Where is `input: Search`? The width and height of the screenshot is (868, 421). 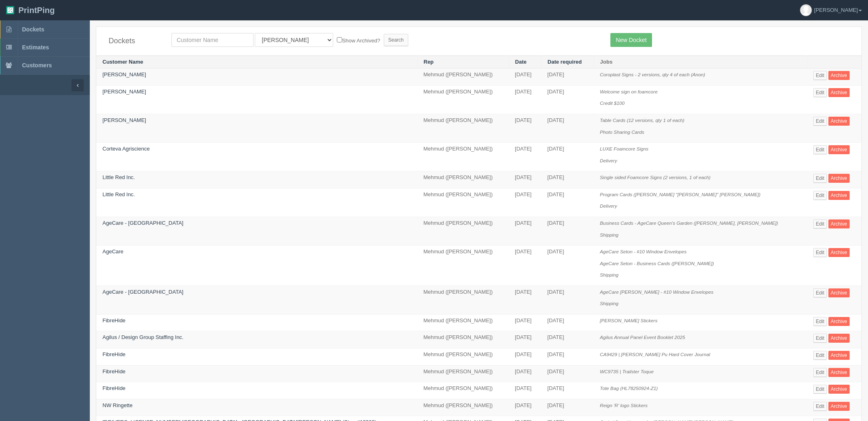 input: Search is located at coordinates (396, 40).